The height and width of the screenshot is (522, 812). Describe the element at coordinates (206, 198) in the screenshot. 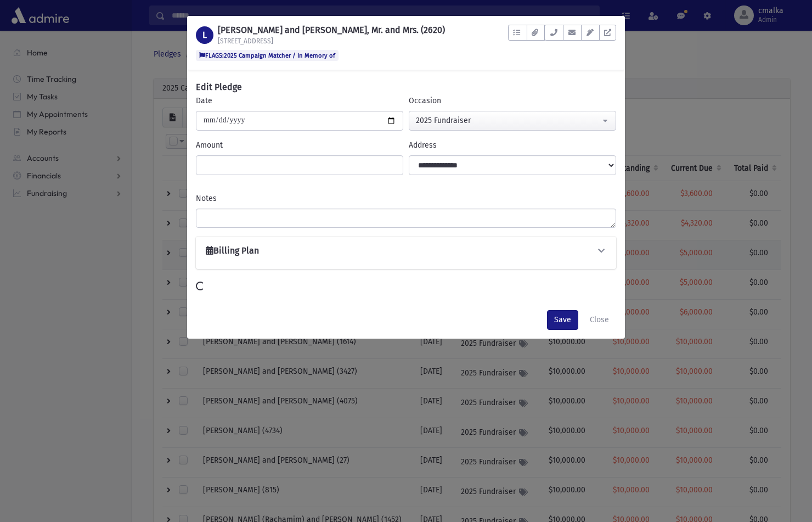

I see `label: Notes` at that location.